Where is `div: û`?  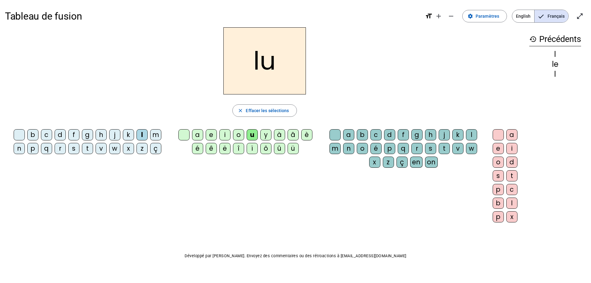 div: û is located at coordinates (280, 148).